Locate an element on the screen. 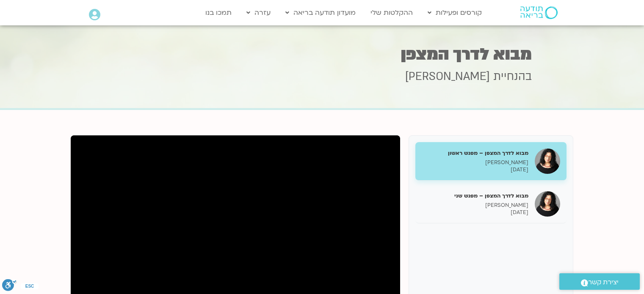 This screenshot has width=644, height=294. img: תודעה בריאה is located at coordinates (539, 12).